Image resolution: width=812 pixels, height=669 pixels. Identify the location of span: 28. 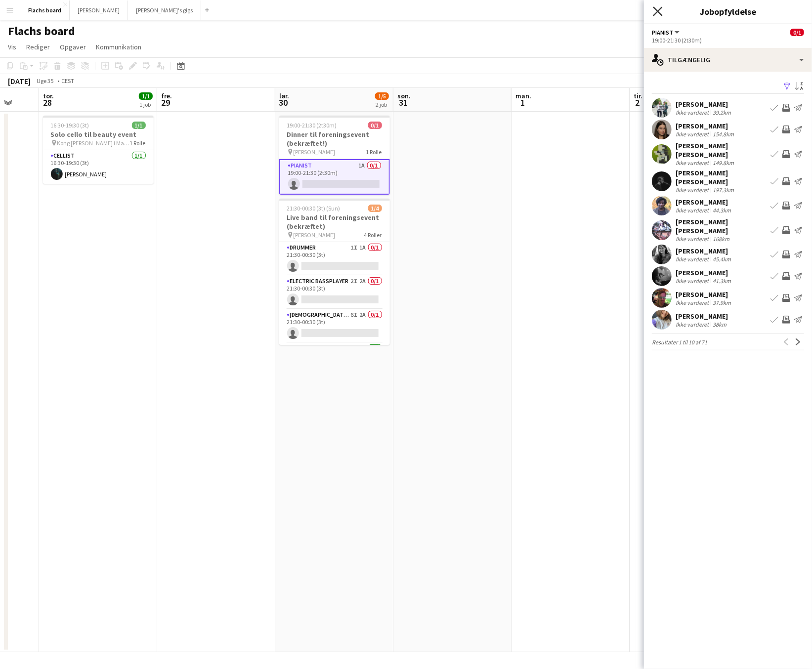
(48, 102).